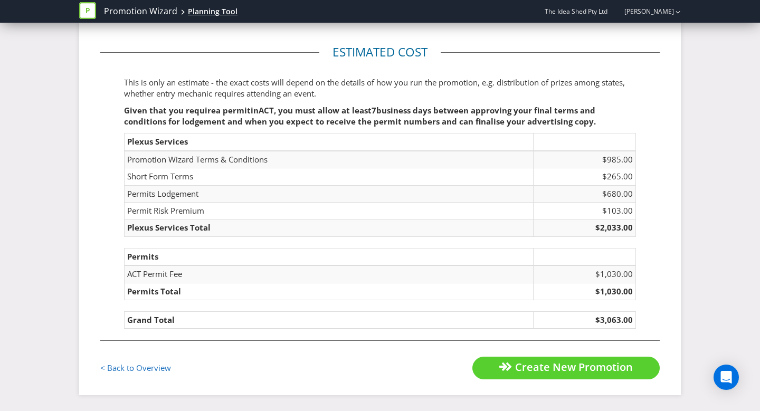 This screenshot has height=411, width=760. What do you see at coordinates (329, 274) in the screenshot?
I see `td: ACT Permit Fee` at bounding box center [329, 274].